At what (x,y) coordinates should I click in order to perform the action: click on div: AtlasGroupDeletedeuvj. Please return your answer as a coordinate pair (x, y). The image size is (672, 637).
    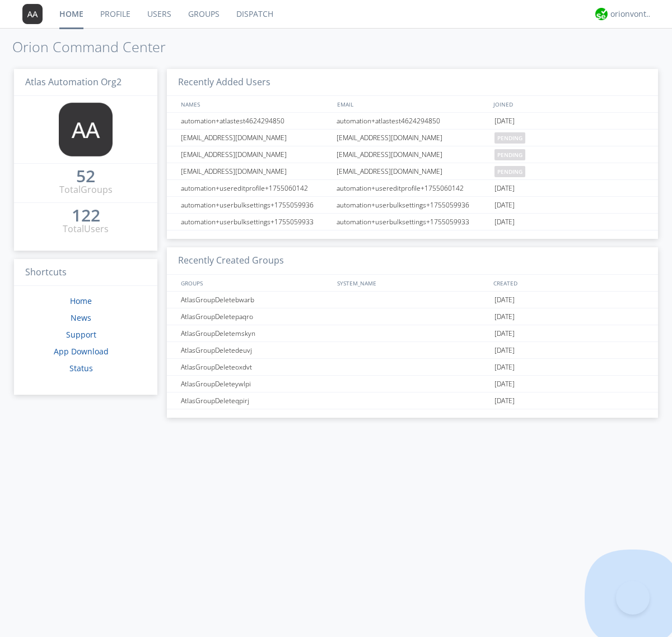
    Looking at the image, I should click on (256, 350).